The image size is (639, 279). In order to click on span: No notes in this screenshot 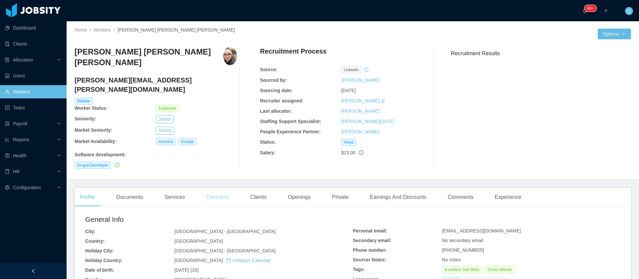, I will do `click(451, 260)`.